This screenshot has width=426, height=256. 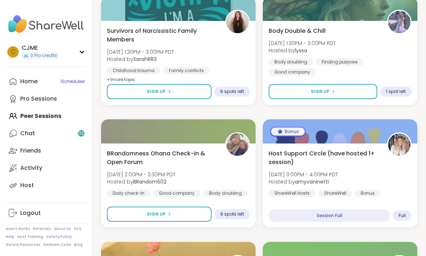 What do you see at coordinates (150, 182) in the screenshot?
I see `b: BRandom502` at bounding box center [150, 182].